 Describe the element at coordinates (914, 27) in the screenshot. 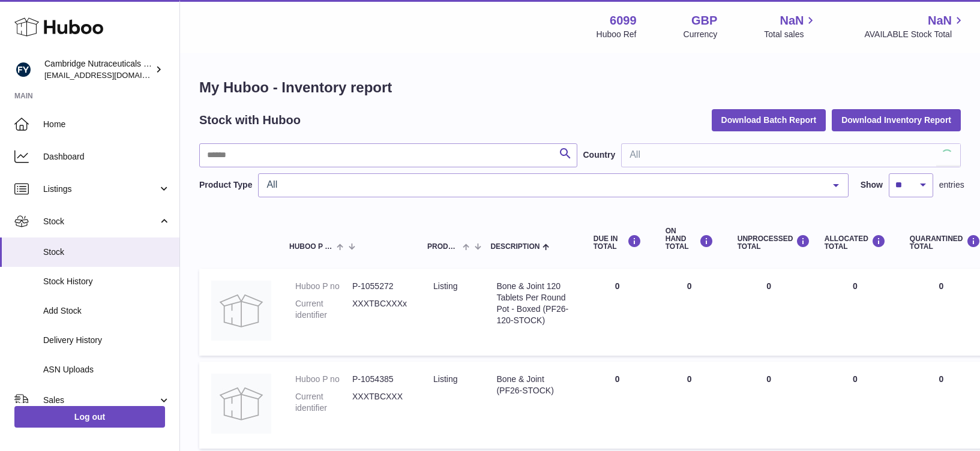

I see `a: NaN AVAILABLE Stock Total` at that location.